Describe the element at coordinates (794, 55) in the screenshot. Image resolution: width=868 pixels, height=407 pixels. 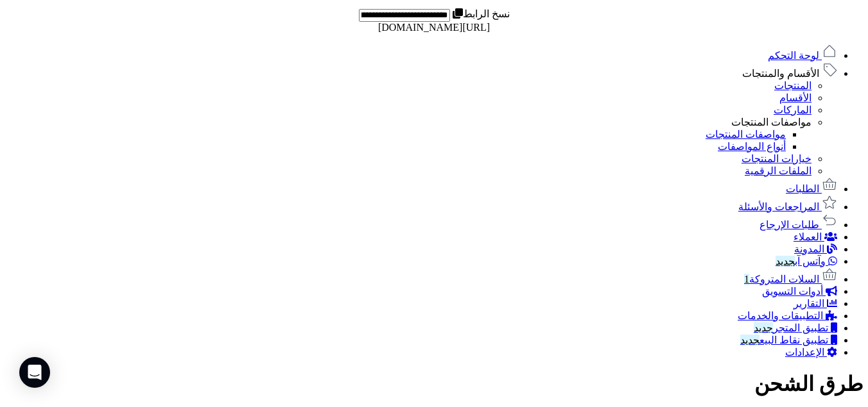
I see `span: لوحة التحكم` at that location.